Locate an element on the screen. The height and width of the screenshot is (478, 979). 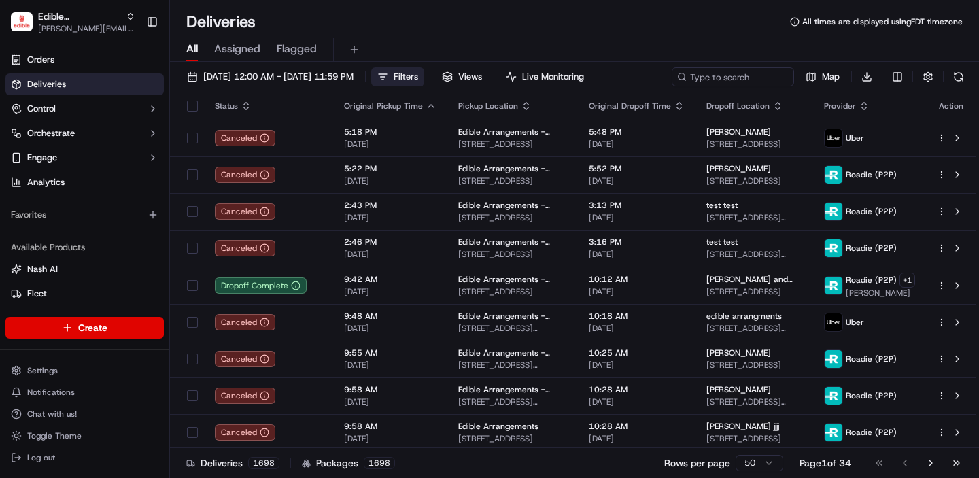
a: 💻API Documentation is located at coordinates (167, 204).